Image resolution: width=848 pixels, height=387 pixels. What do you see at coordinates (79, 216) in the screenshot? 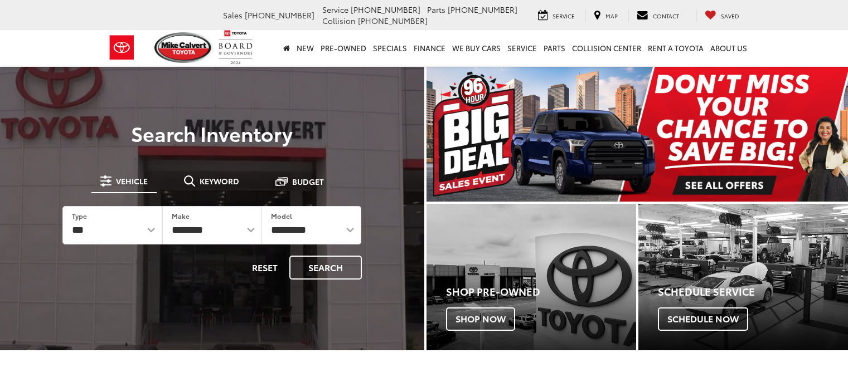
I see `label: Type` at bounding box center [79, 216].